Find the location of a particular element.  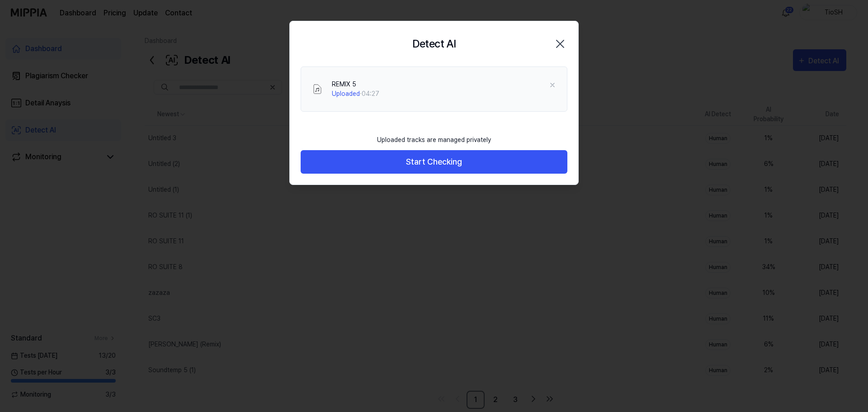

img: File Select is located at coordinates (318, 89).